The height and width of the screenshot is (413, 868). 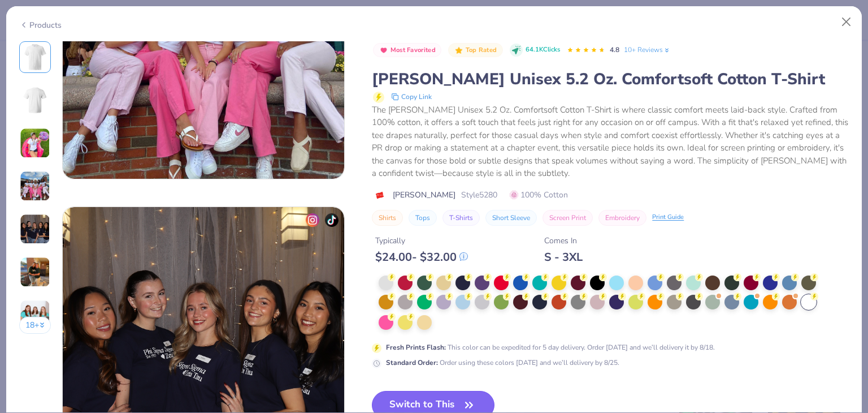 What do you see at coordinates (847, 22) in the screenshot?
I see `button: Close` at bounding box center [847, 22].